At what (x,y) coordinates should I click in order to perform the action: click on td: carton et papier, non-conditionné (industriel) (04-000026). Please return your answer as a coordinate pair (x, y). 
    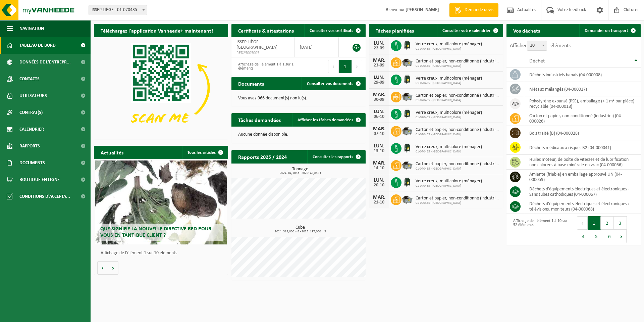
    Looking at the image, I should click on (582, 118).